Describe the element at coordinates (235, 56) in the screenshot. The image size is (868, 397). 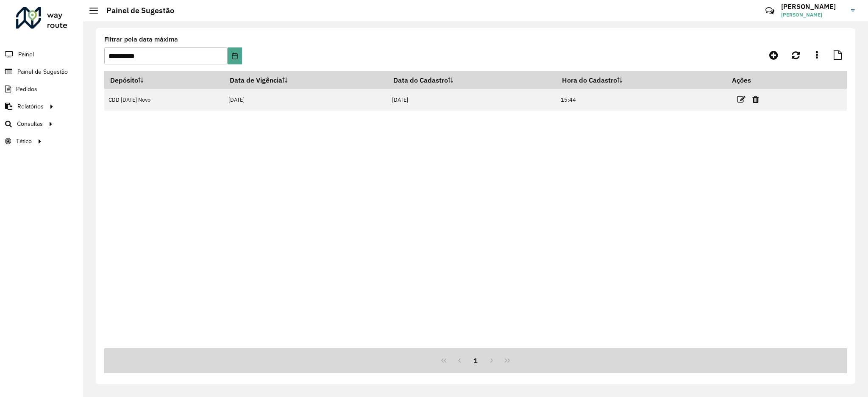
I see `button: Choose Date` at that location.